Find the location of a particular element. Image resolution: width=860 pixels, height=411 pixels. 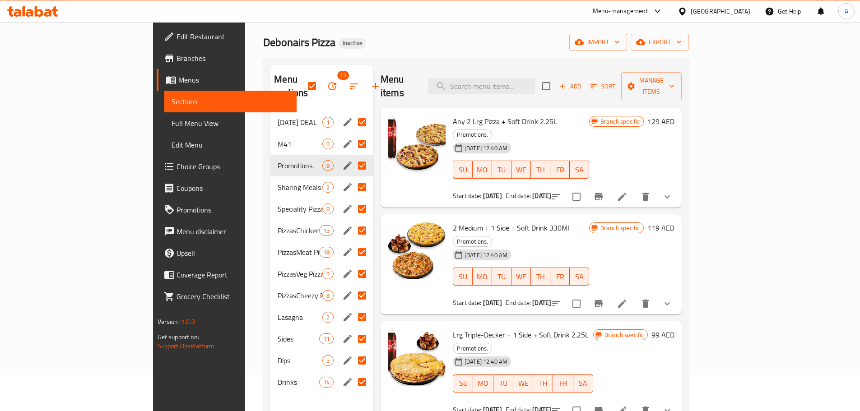

span: import is located at coordinates (598, 42).